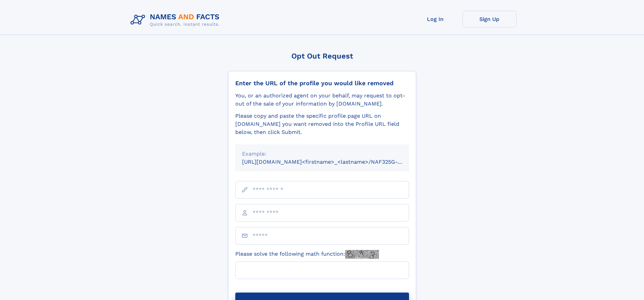 This screenshot has height=300, width=644. Describe the element at coordinates (176, 20) in the screenshot. I see `img: Logo Names and Facts` at that location.